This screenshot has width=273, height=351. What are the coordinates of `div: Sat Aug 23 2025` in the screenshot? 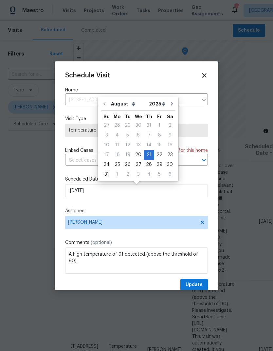 It's located at (170, 155).